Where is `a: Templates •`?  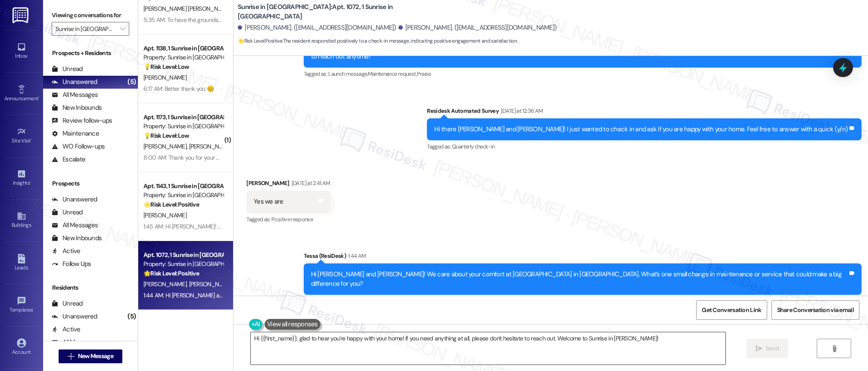
a: Templates • is located at coordinates (22, 305).